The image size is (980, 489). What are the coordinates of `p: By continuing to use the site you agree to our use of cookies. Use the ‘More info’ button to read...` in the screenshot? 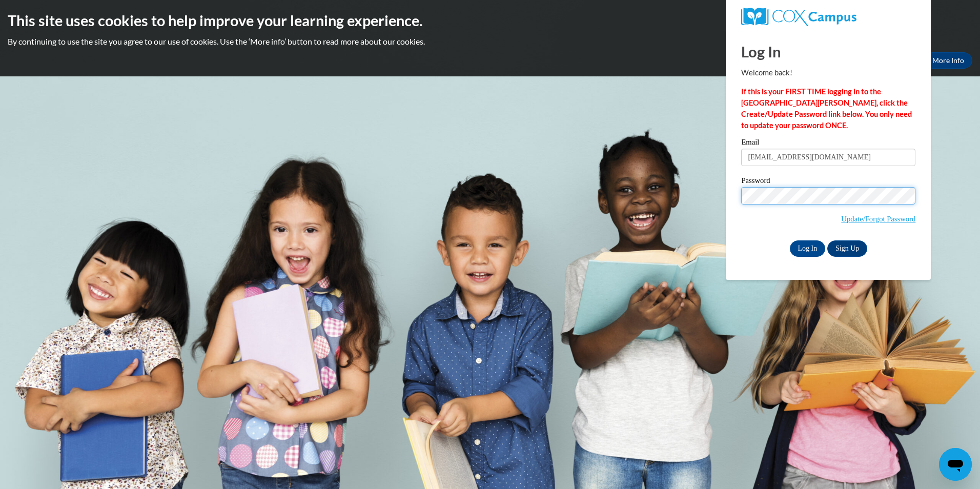 It's located at (490, 42).